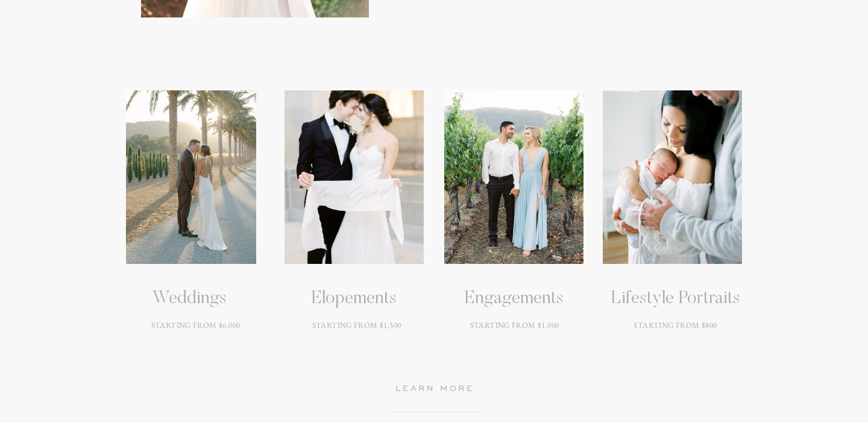 The image size is (868, 423). What do you see at coordinates (514, 340) in the screenshot?
I see `h3: STARTING FROM $1,000` at bounding box center [514, 340].